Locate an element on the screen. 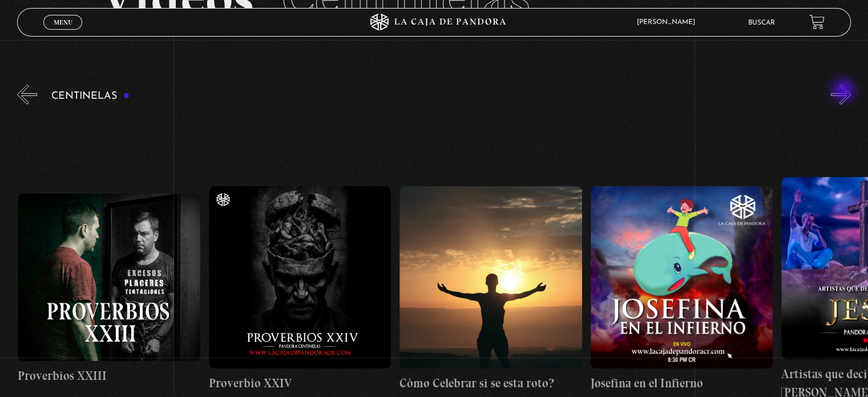 This screenshot has height=397, width=868. h4: Cómo Celebrar si se esta roto? is located at coordinates (490, 383).